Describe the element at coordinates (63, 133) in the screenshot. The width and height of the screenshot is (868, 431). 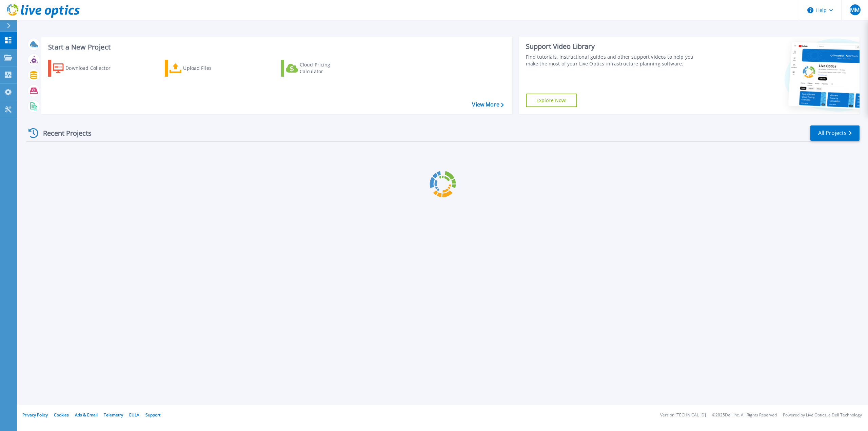
I see `div: Recent Projects` at that location.